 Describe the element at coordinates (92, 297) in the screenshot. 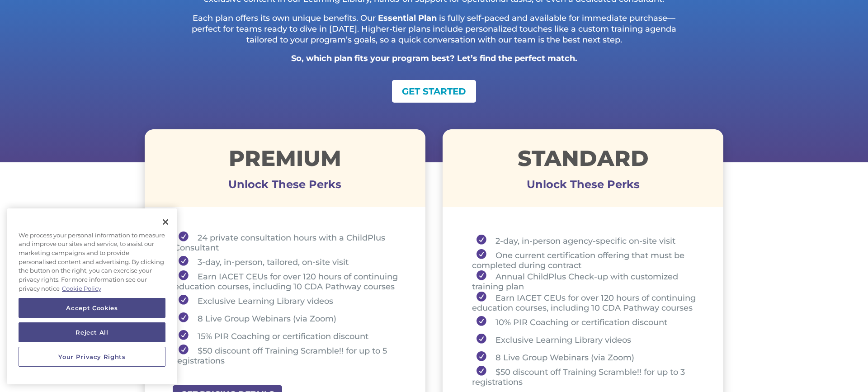

I see `div: Cookie banner` at that location.